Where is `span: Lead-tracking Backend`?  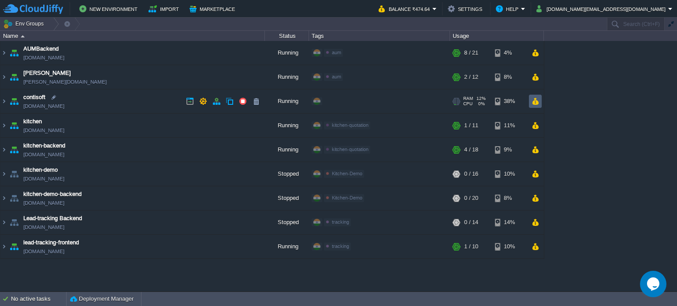 span: Lead-tracking Backend is located at coordinates (52, 218).